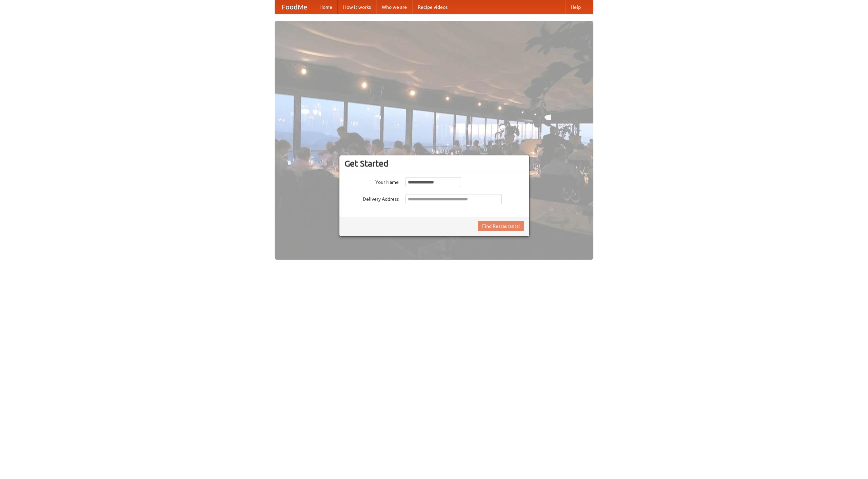  What do you see at coordinates (394, 7) in the screenshot?
I see `a: Who we are` at bounding box center [394, 7].